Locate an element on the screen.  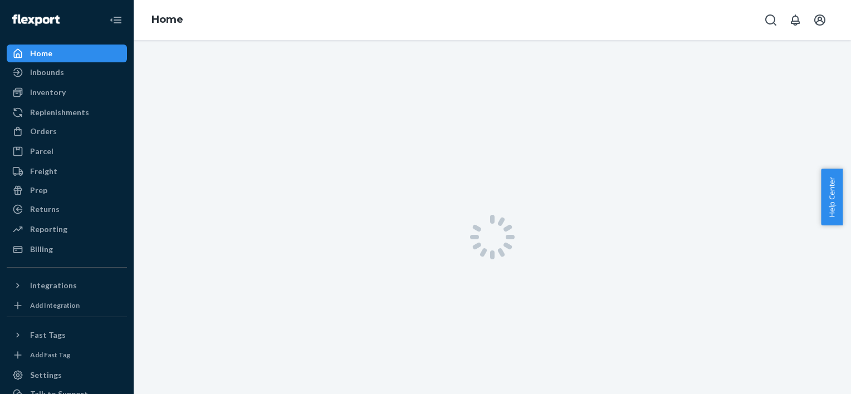
div: Home is located at coordinates (41, 53).